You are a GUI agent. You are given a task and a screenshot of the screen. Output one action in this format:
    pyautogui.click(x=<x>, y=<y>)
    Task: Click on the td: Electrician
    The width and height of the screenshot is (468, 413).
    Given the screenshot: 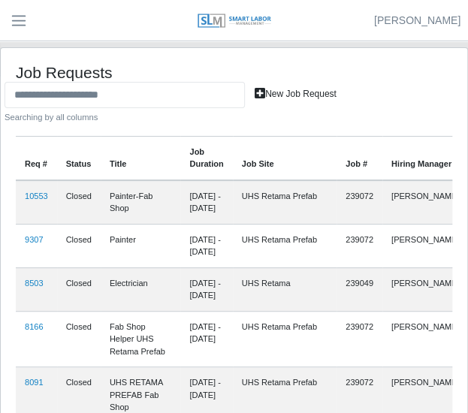 What is the action you would take?
    pyautogui.click(x=141, y=289)
    